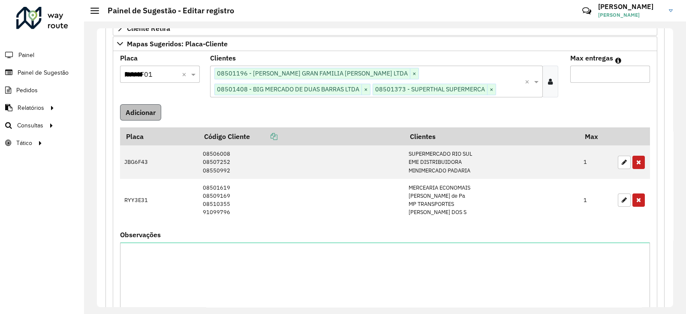  Describe the element at coordinates (159, 200) in the screenshot. I see `td: RYY3E31` at that location.